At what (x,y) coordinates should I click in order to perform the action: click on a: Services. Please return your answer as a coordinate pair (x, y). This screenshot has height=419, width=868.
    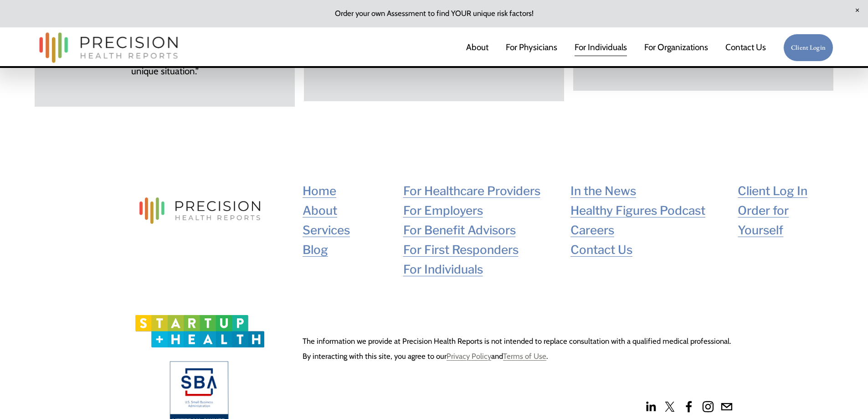
    Looking at the image, I should click on (326, 230).